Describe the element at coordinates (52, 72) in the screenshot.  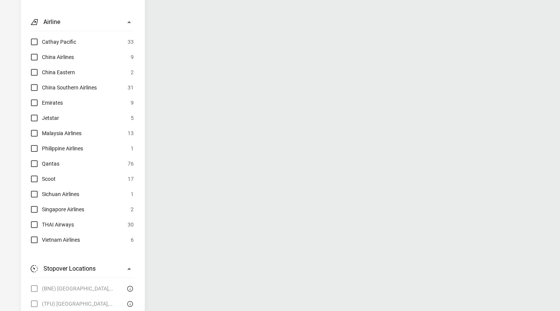
I see `label: China Eastern` at that location.